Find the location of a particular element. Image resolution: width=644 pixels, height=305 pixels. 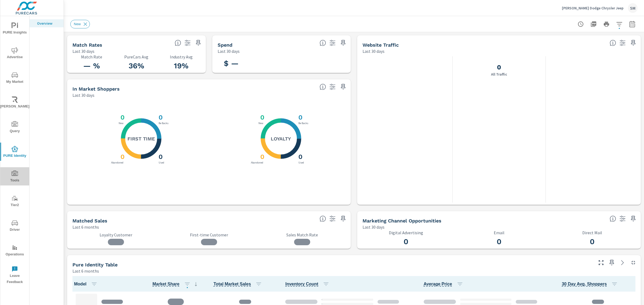

a: See more details in report is located at coordinates (623, 263).